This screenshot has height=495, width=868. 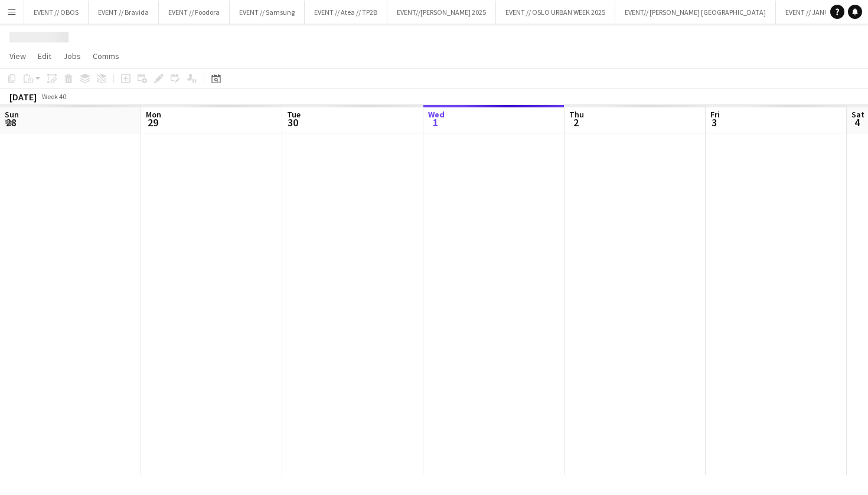 What do you see at coordinates (577, 114) in the screenshot?
I see `span: Thu` at bounding box center [577, 114].